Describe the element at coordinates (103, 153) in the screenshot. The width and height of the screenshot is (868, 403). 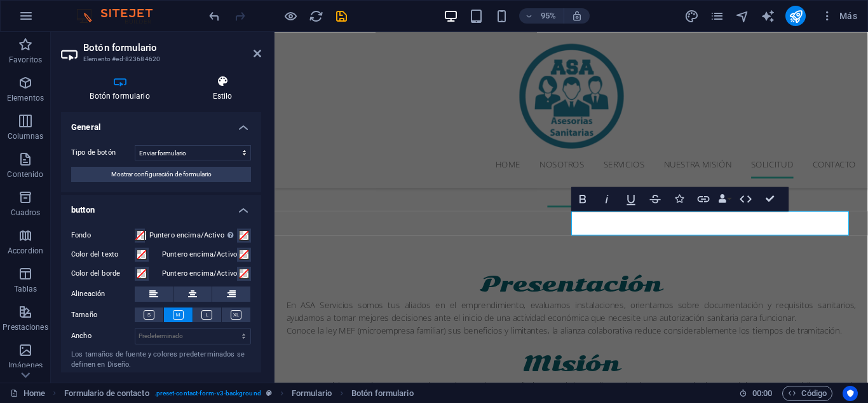
I see `label: Tipo de botón` at that location.